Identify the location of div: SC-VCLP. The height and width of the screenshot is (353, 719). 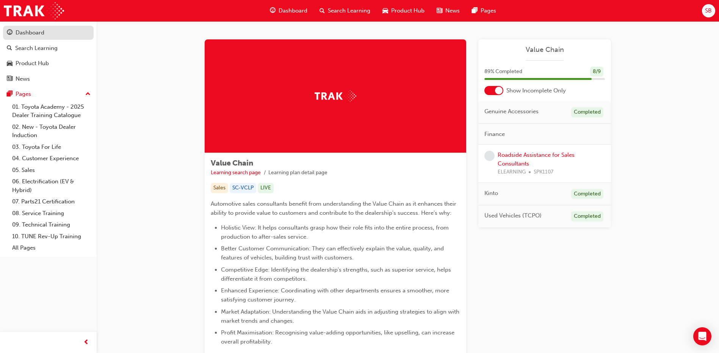
(243, 188).